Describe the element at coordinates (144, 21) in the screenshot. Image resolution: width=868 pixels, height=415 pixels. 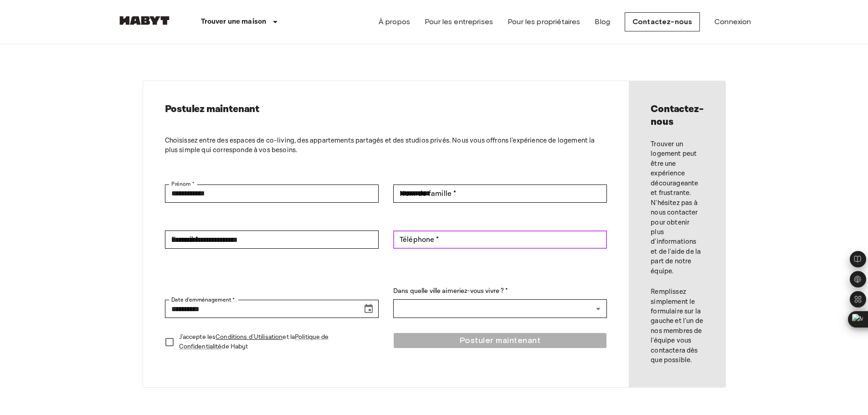
I see `img: Habyt` at that location.